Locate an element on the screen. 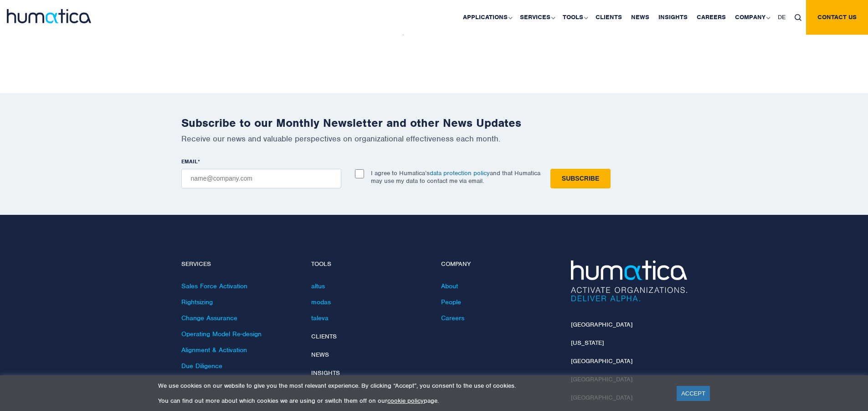  a: data protection policy is located at coordinates (459, 173).